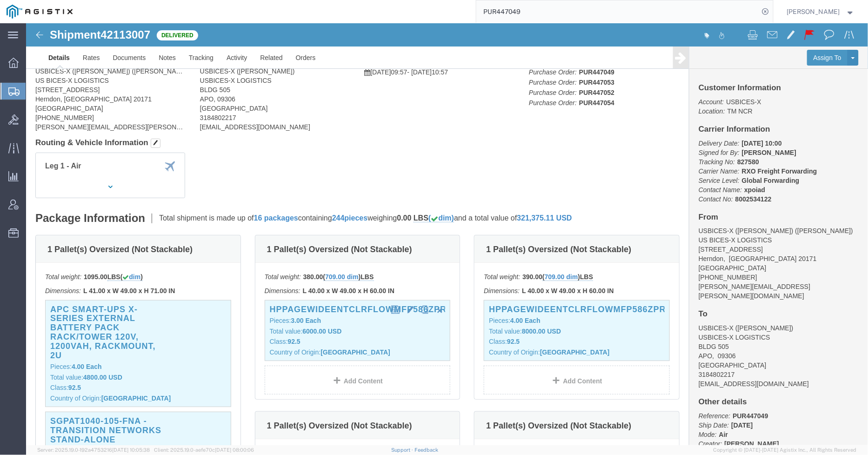  Describe the element at coordinates (426, 450) in the screenshot. I see `a: Feedback` at that location.